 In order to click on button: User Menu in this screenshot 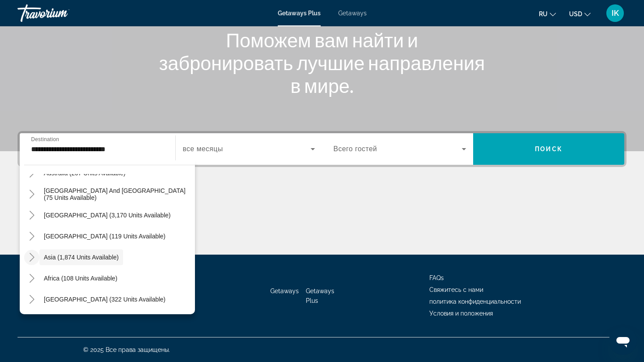, I will do `click(615, 13)`.